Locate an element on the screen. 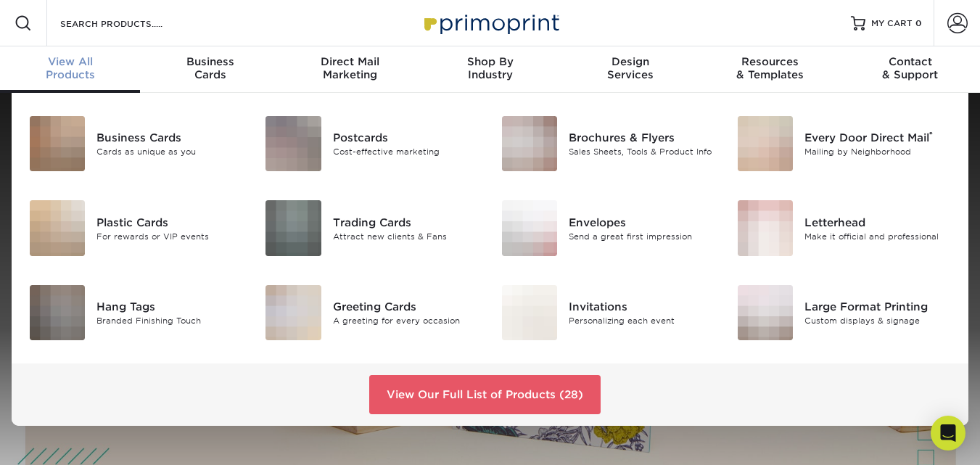 The width and height of the screenshot is (980, 465). div: Cost-effective marketing is located at coordinates (406, 152).